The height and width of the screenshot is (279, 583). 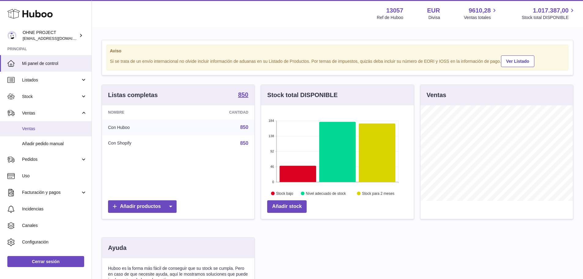 What do you see at coordinates (390, 17) in the screenshot?
I see `div: Ref de Huboo` at bounding box center [390, 17].